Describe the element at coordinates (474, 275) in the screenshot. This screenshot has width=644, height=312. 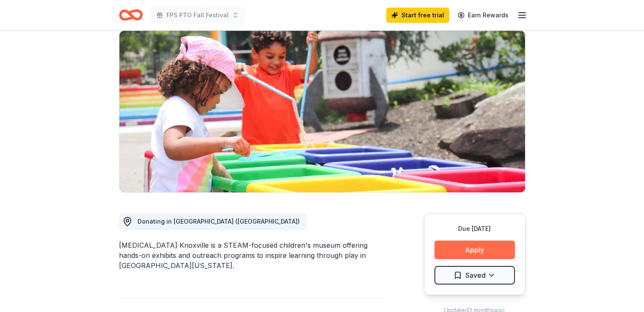
I see `button: Saved` at that location.